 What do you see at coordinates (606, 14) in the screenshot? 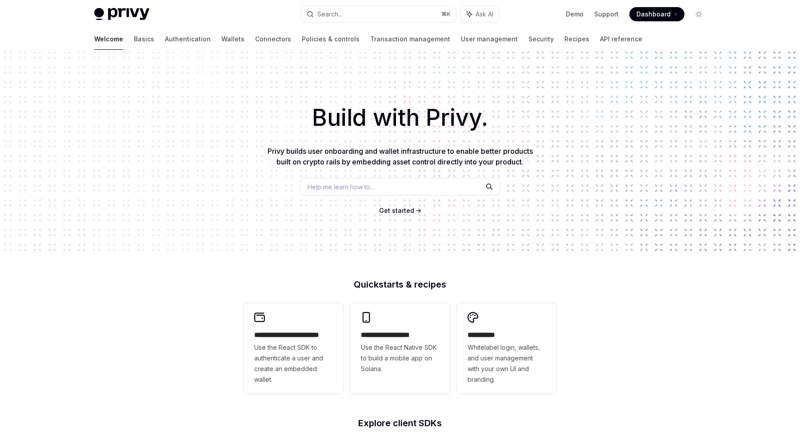
I see `a: Support` at bounding box center [606, 14].